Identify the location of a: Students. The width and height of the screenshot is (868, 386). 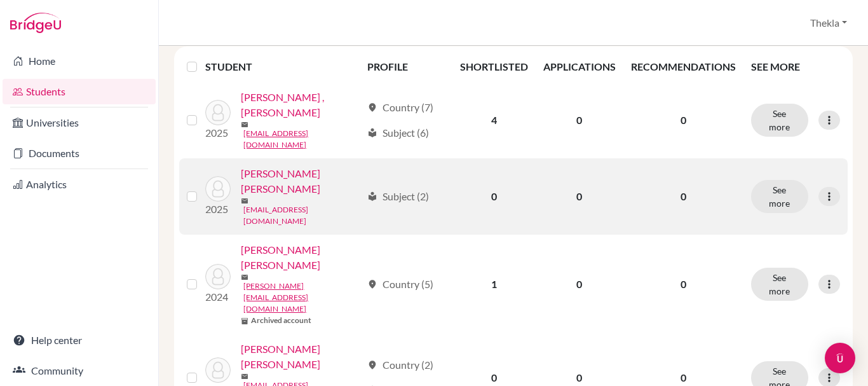
(79, 92).